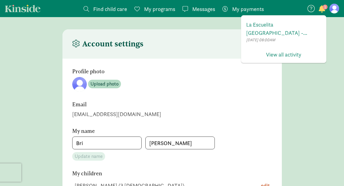  What do you see at coordinates (156, 131) in the screenshot?
I see `h6: My name` at bounding box center [156, 131].